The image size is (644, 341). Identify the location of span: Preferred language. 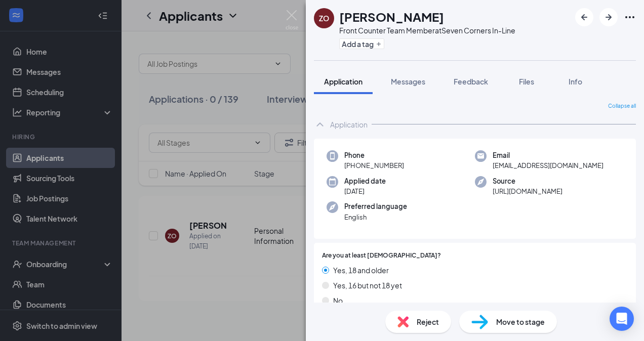
(375, 206).